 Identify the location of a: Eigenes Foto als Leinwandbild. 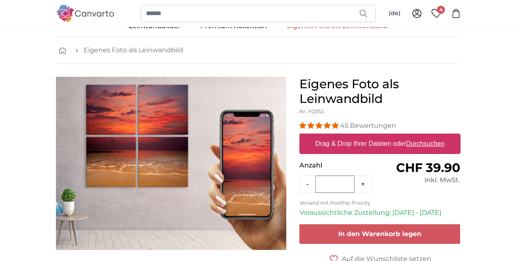
(133, 50).